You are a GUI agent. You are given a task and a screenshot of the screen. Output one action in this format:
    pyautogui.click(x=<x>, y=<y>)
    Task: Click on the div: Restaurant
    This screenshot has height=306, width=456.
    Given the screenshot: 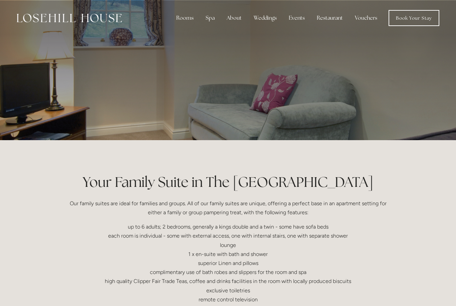 What is the action you would take?
    pyautogui.click(x=330, y=18)
    